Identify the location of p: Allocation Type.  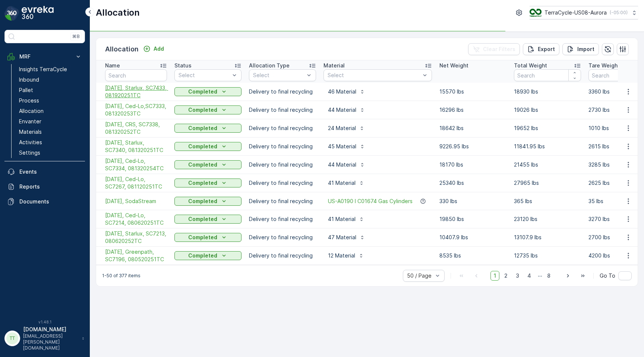
(269, 66).